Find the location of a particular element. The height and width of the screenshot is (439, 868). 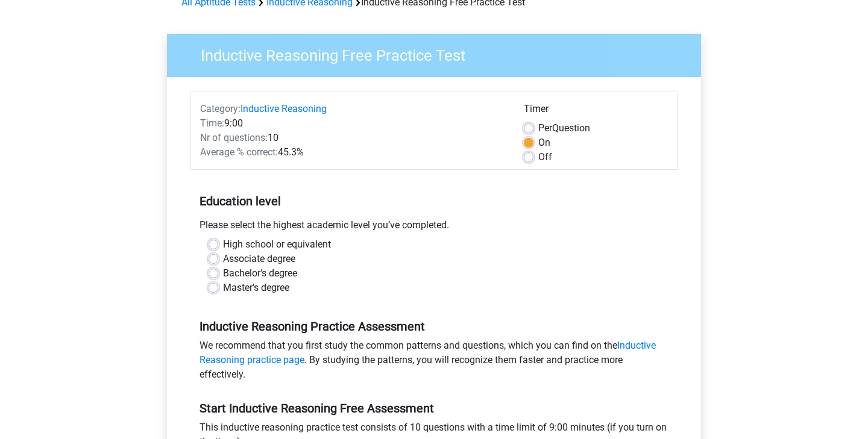

label: Bachelor's degree is located at coordinates (260, 274).